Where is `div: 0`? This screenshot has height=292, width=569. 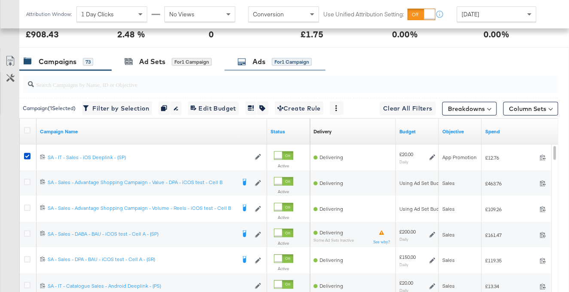
div: 0 is located at coordinates (212, 34).